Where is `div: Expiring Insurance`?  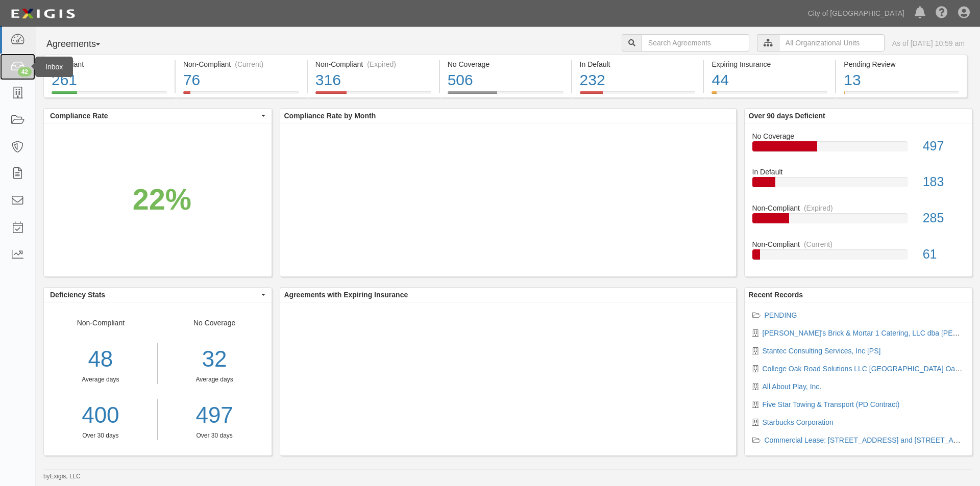 div: Expiring Insurance is located at coordinates (769, 64).